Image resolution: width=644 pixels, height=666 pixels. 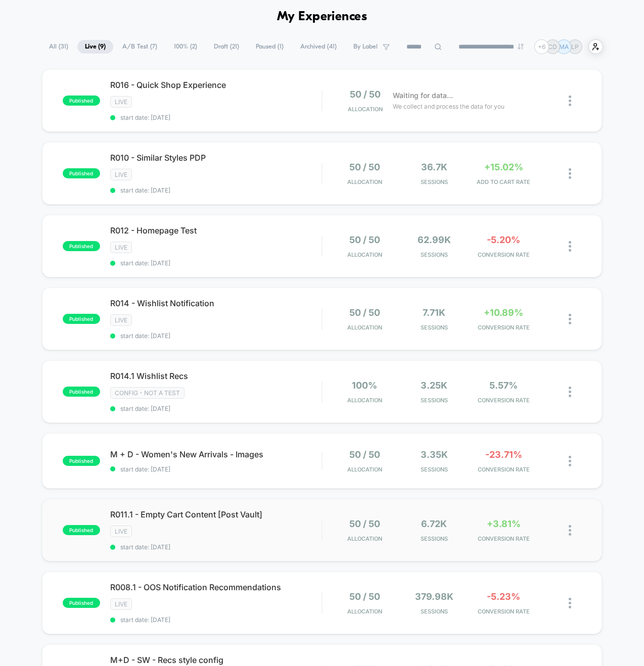 What do you see at coordinates (216, 85) in the screenshot?
I see `span: R016 - Quick Shop Experience` at bounding box center [216, 85].